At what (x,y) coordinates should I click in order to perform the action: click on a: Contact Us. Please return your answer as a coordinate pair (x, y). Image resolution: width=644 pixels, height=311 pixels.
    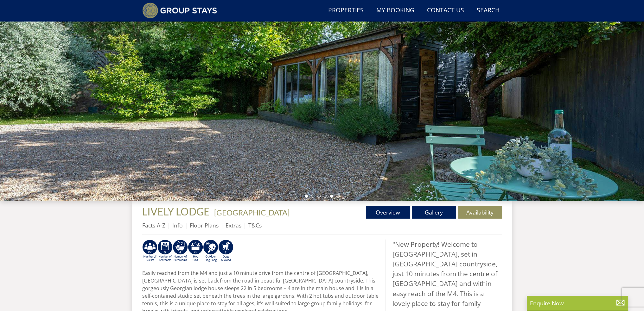
    Looking at the image, I should click on (445, 10).